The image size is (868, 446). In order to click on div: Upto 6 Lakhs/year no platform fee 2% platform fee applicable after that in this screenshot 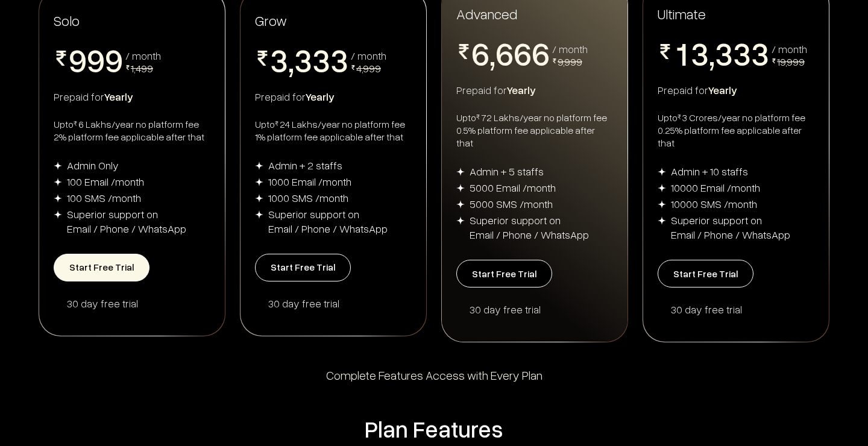, I will do `click(132, 130)`.